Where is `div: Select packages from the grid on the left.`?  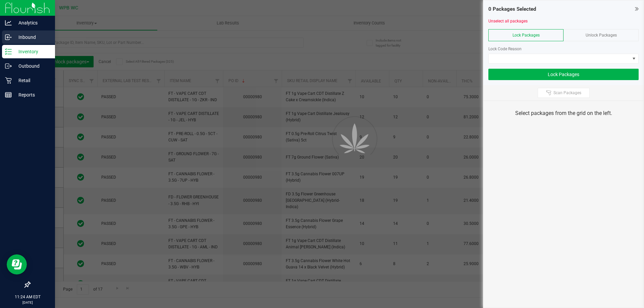 div: Select packages from the grid on the left. is located at coordinates (564, 113).